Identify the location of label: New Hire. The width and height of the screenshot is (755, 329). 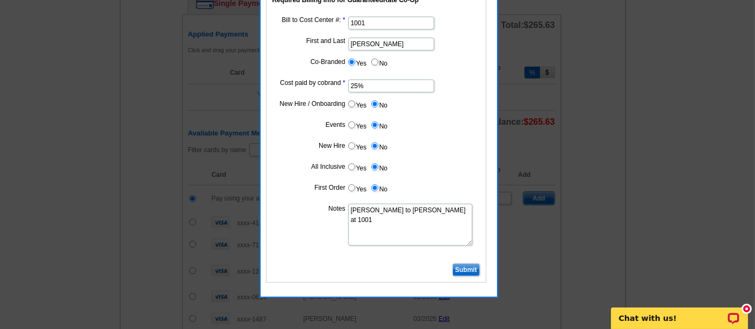
(310, 146).